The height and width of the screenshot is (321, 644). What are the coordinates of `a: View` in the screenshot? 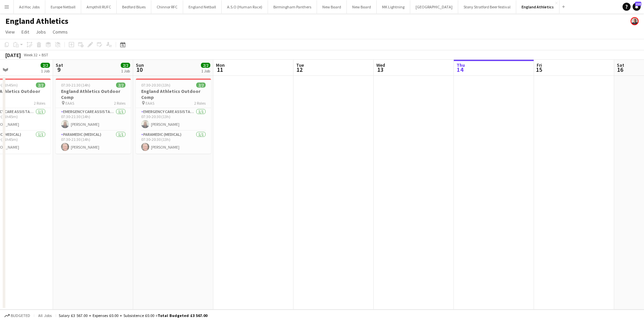 It's located at (10, 32).